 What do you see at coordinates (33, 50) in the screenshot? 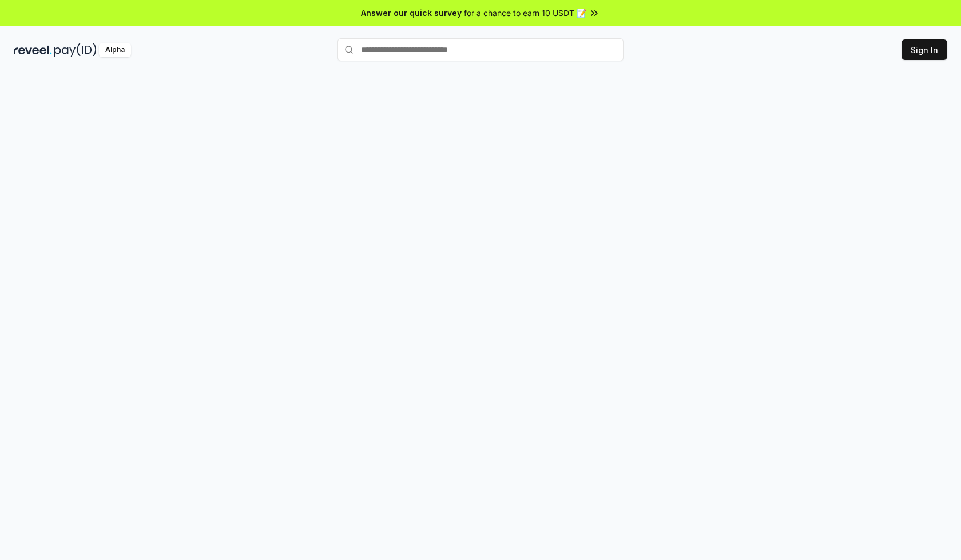
I see `img: reveel_dark` at bounding box center [33, 50].